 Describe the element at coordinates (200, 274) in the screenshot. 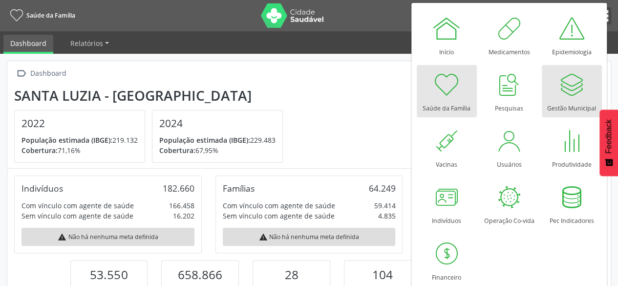

I see `span: 658.866` at that location.